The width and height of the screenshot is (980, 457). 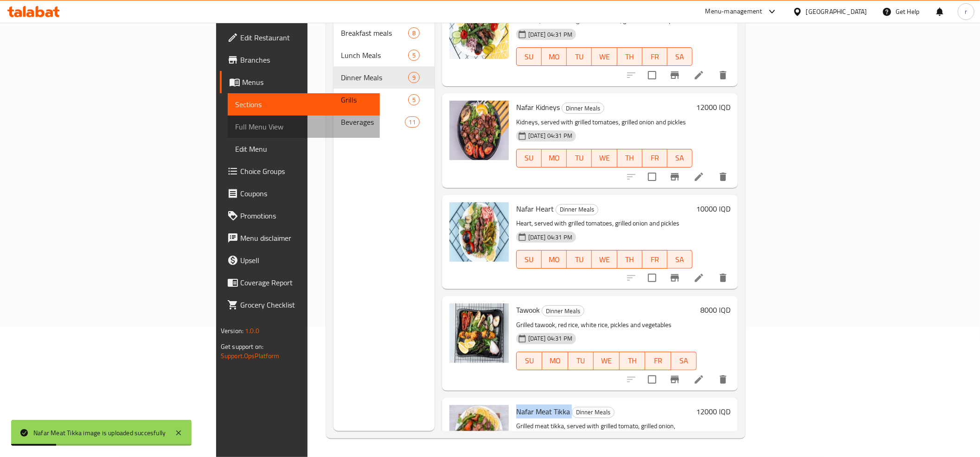 What do you see at coordinates (374, 55) in the screenshot?
I see `div: Lunch Meals` at bounding box center [374, 55].